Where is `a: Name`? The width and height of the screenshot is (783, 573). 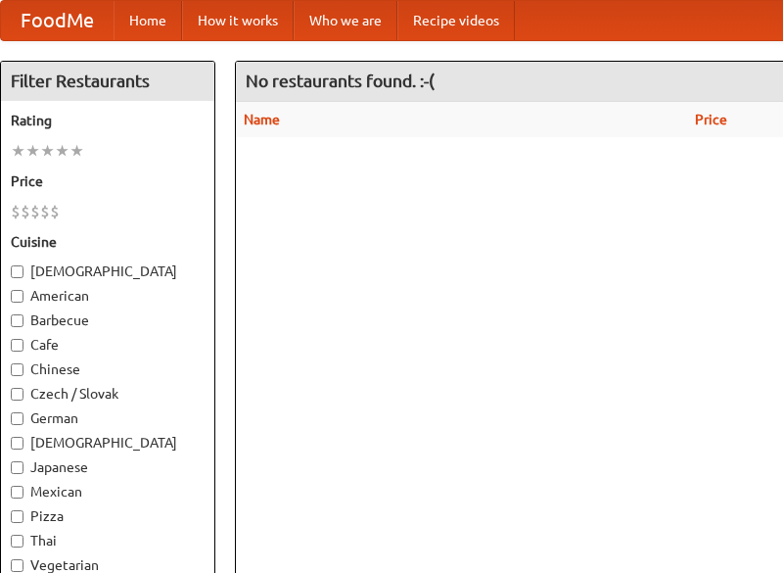 a: Name is located at coordinates (261, 119).